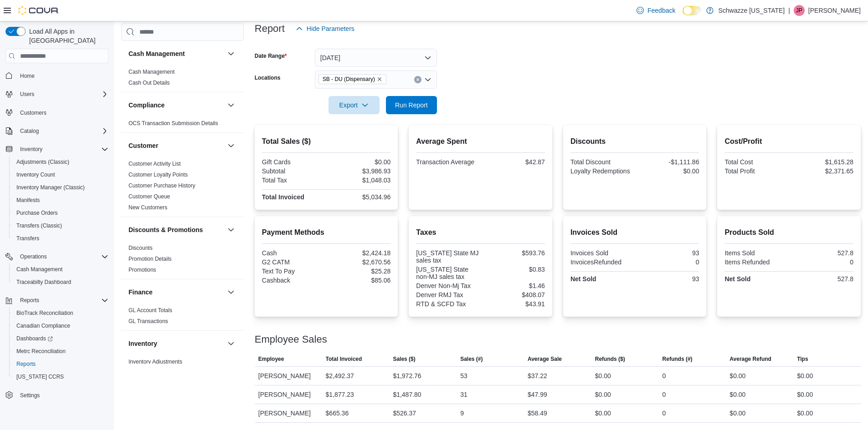 The width and height of the screenshot is (868, 430). What do you see at coordinates (60, 326) in the screenshot?
I see `button: Canadian Compliance` at bounding box center [60, 326].